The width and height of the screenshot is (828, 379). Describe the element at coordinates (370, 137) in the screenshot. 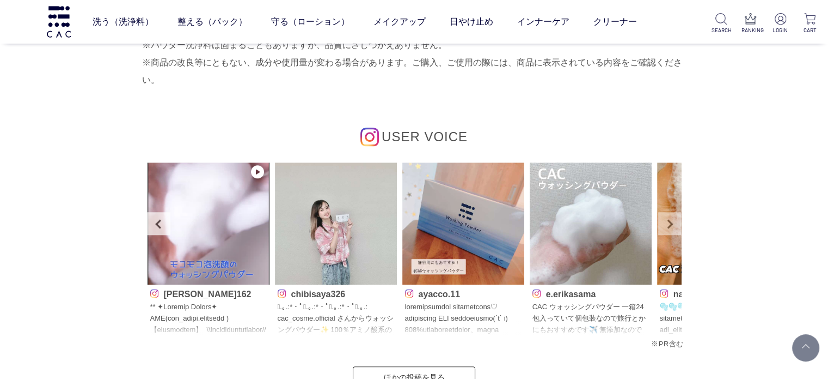

I see `img: インスタグラムのロゴ` at that location.